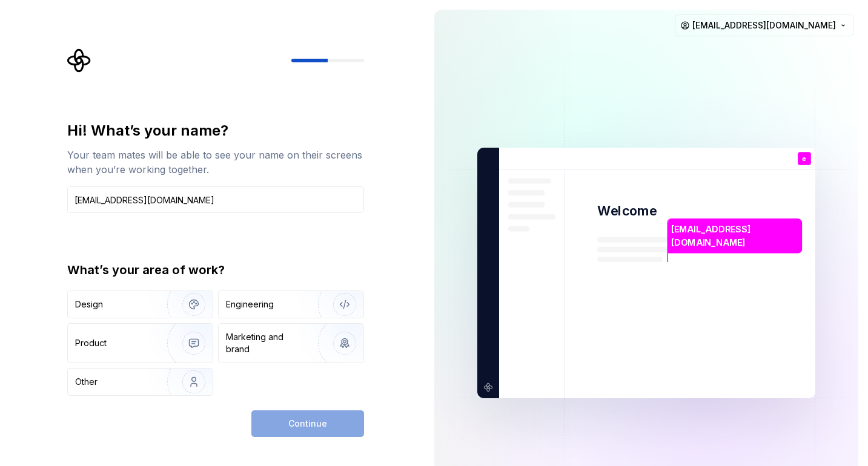 The image size is (868, 466). What do you see at coordinates (216, 270) in the screenshot?
I see `div: What’s your area of work?` at bounding box center [216, 270].